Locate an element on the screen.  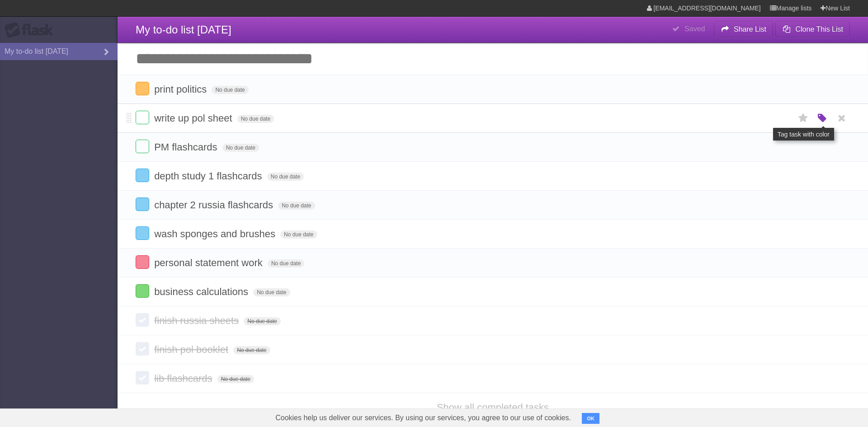
span: write up pol sheet is located at coordinates (194, 118).